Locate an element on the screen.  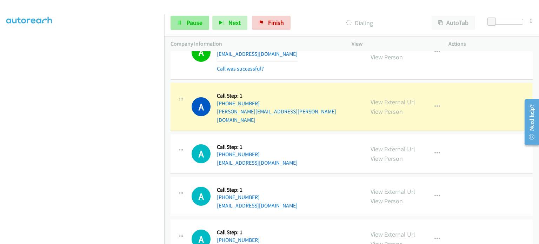
button: Next is located at coordinates (230, 23).